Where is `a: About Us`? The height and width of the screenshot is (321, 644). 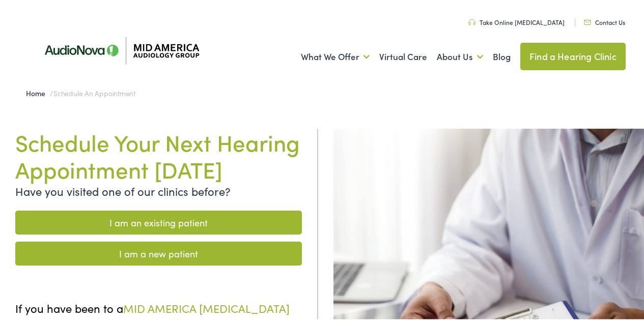
a: About Us is located at coordinates (460, 55).